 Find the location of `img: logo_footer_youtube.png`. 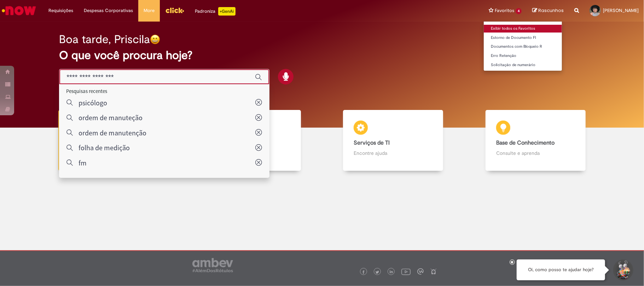

img: logo_footer_youtube.png is located at coordinates (406, 271).